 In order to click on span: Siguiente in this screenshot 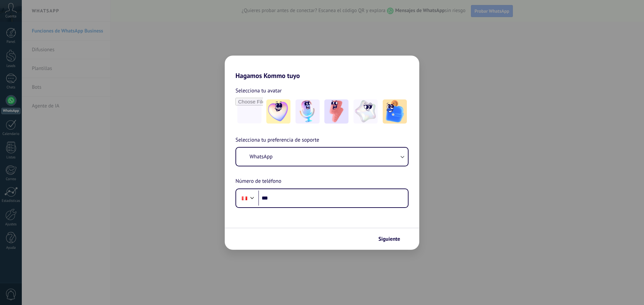, I will do `click(389, 239)`.